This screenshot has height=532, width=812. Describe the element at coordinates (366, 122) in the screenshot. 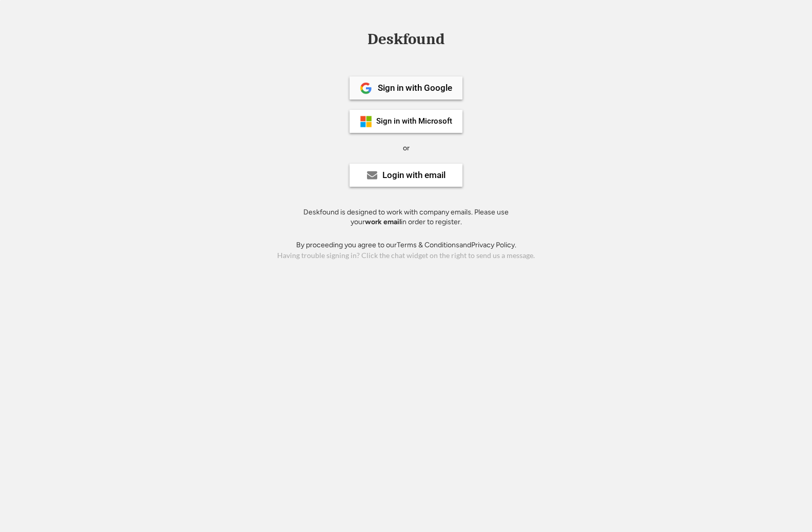

I see `img: ms-symbollockup_mssymbol_19.png` at that location.